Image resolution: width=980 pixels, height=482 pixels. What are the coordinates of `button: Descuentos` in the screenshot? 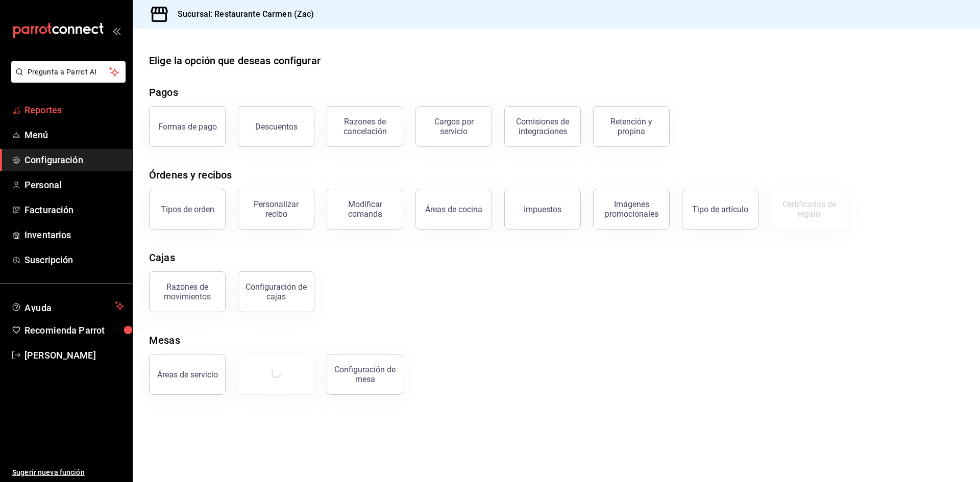 It's located at (276, 127).